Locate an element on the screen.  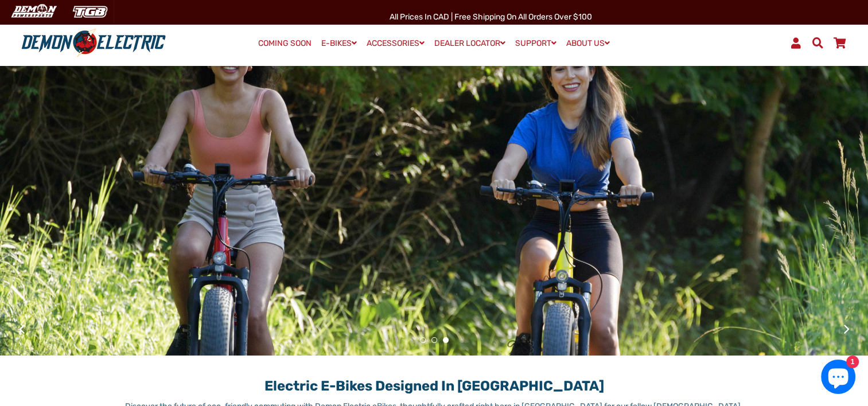
button: 2 of 3 is located at coordinates (434, 340).